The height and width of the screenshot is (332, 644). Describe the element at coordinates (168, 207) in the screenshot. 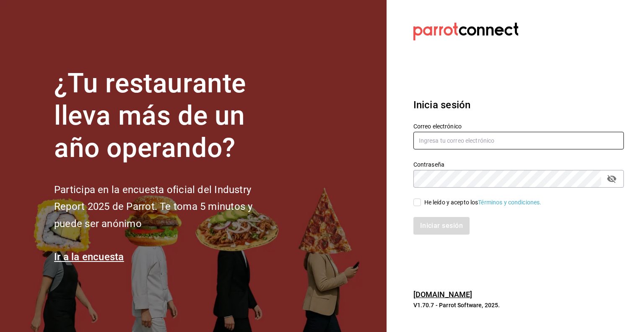

I see `h2: Participa en la encuesta oficial del Industry Report 2025 de Parrot. Te toma 5 minutos y puede se...` at that location.